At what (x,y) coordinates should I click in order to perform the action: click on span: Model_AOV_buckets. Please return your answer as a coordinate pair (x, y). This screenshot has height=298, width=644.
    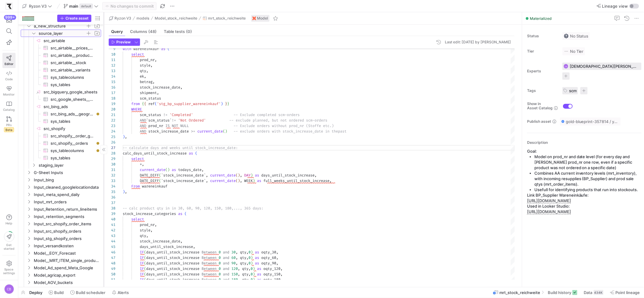
    Looking at the image, I should click on (67, 282).